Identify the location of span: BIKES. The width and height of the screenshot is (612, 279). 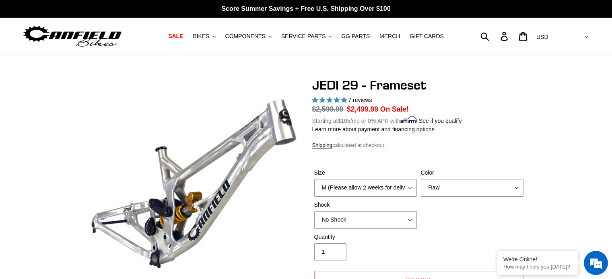
(201, 36).